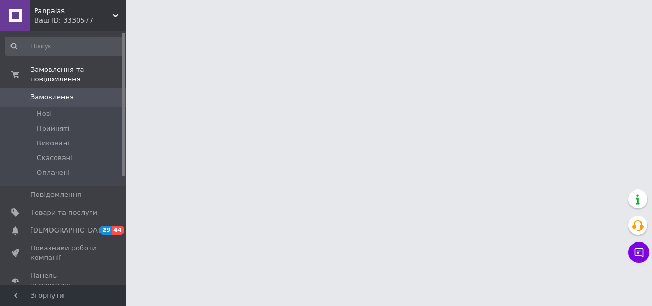  Describe the element at coordinates (78, 74) in the screenshot. I see `span: Замовлення та повідомлення` at that location.